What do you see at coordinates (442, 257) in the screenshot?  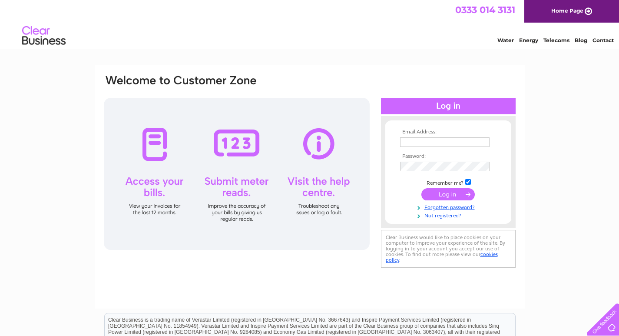 I see `a: cookies policy` at bounding box center [442, 257].